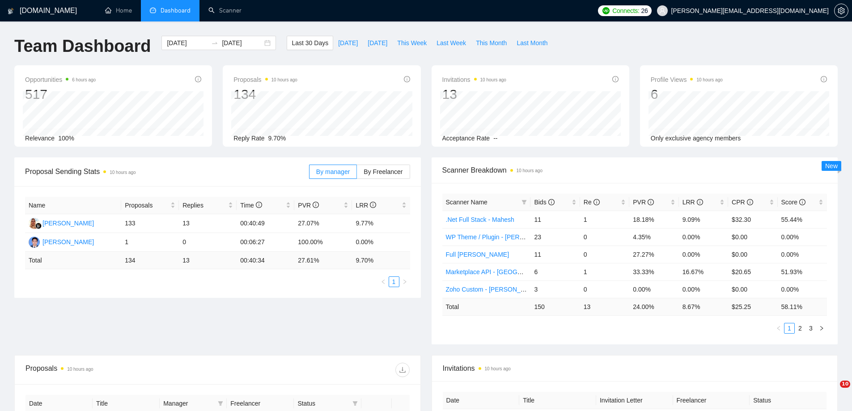 This screenshot has width=852, height=411. Describe the element at coordinates (84, 80) in the screenshot. I see `time: 6 hours ago` at that location.